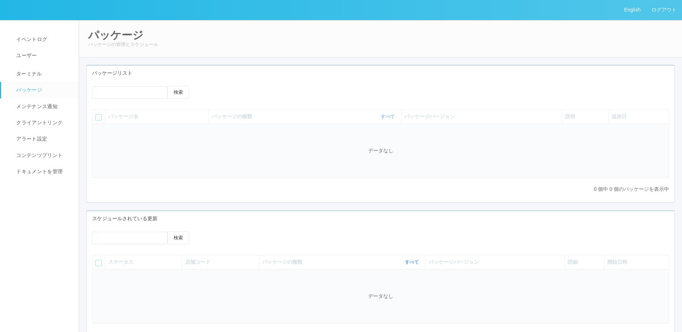  What do you see at coordinates (631, 189) in the screenshot?
I see `p: 0 個中 0 個のパッケージを表示中` at bounding box center [631, 189].